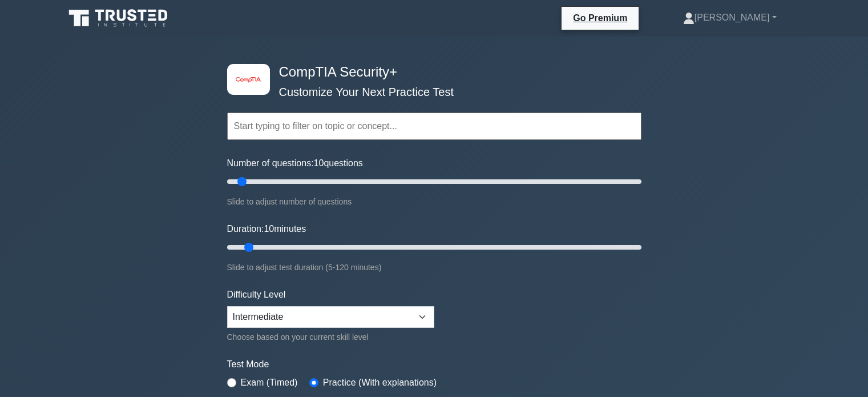 This screenshot has height=397, width=868. Describe the element at coordinates (430, 72) in the screenshot. I see `h4: CompTIA Security+` at that location.